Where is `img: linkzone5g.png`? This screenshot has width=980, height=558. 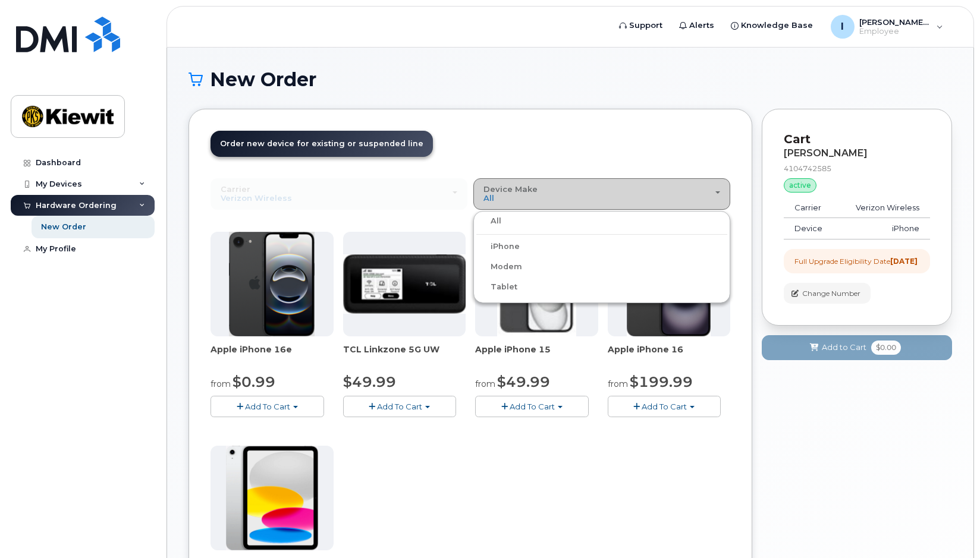 img: linkzone5g.png is located at coordinates (404, 284).